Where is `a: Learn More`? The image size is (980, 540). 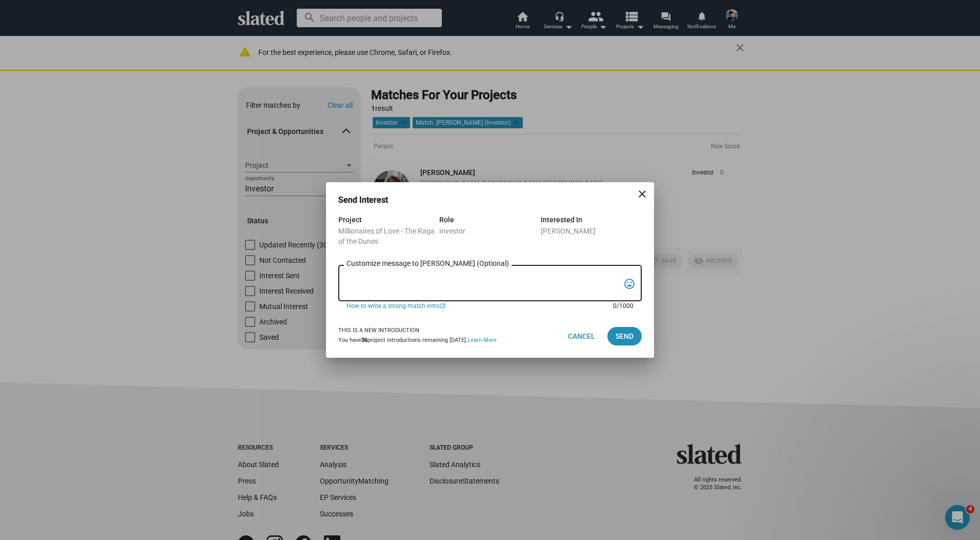 a: Learn More is located at coordinates (482, 340).